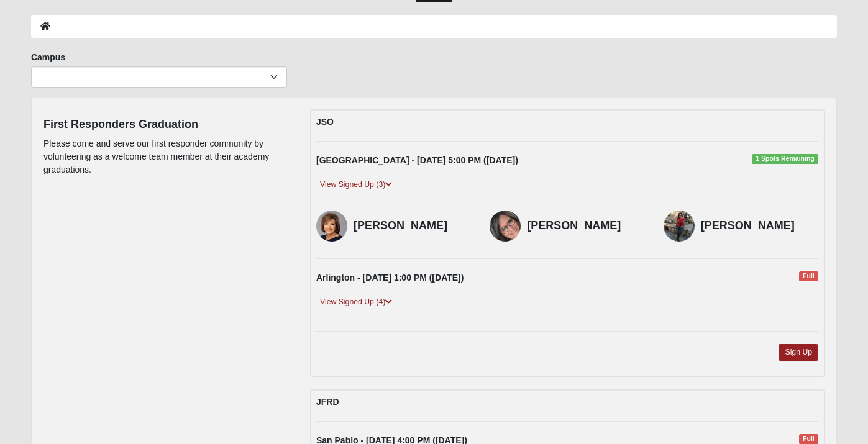 This screenshot has height=444, width=868. I want to click on img: Mary Anne Jacobs, so click(332, 226).